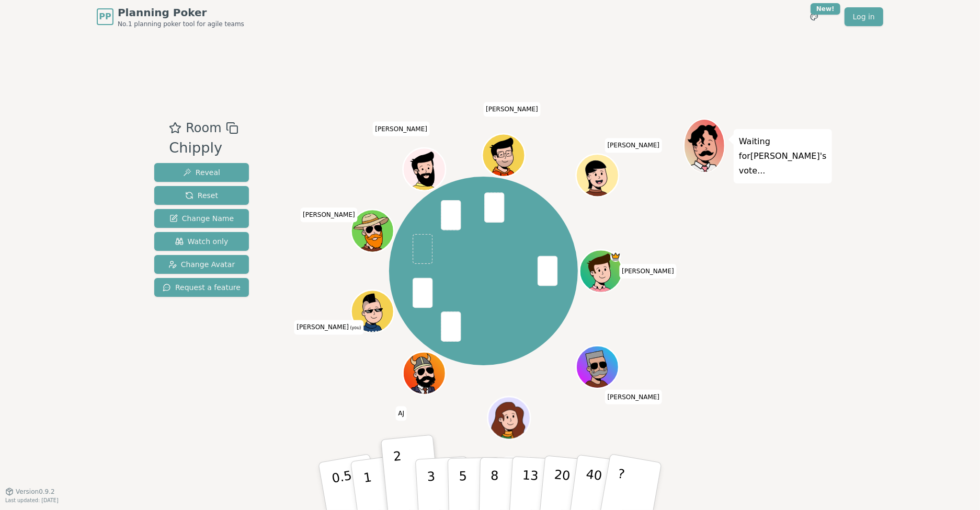 Image resolution: width=980 pixels, height=510 pixels. What do you see at coordinates (181, 12) in the screenshot?
I see `span: Planning Poker` at bounding box center [181, 12].